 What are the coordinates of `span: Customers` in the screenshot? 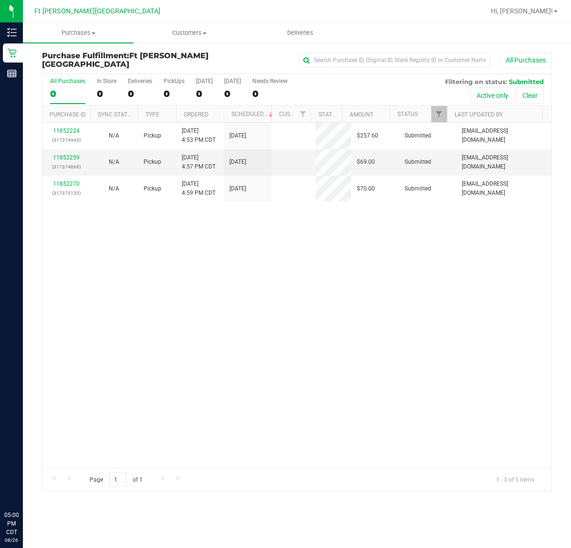 It's located at (189, 33).